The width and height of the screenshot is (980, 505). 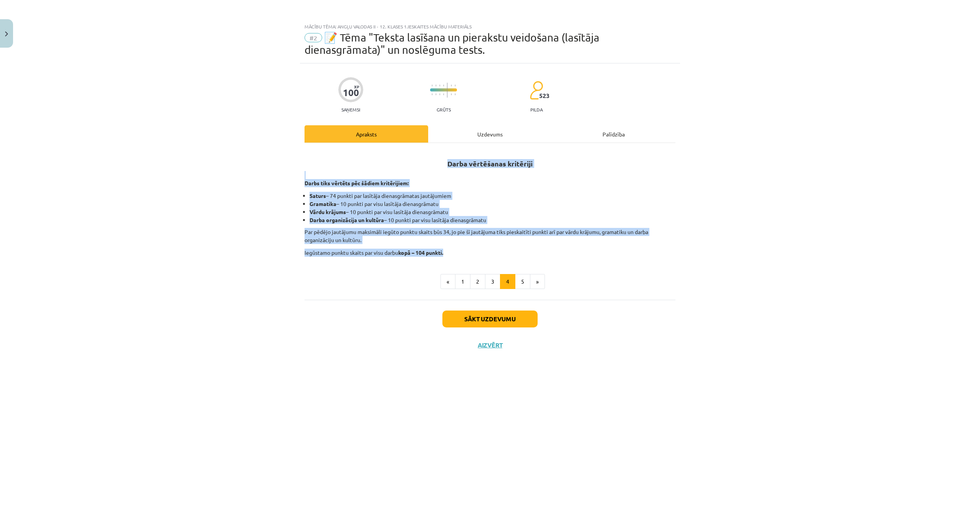 What do you see at coordinates (347, 219) in the screenshot?
I see `strong: Darba organizācija un kultūra` at bounding box center [347, 219].